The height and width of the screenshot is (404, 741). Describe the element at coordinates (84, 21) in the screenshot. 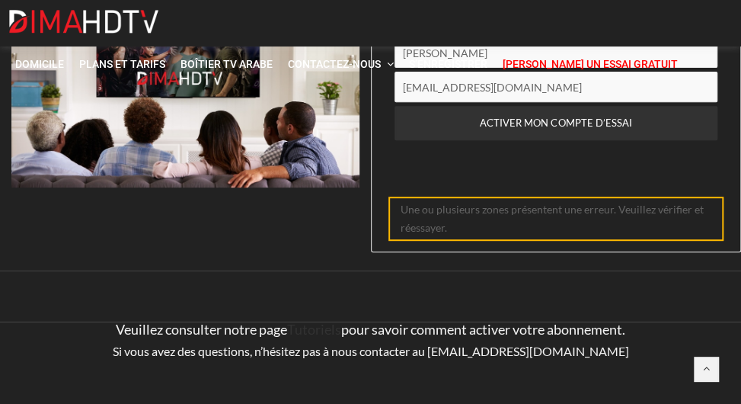

I see `img: Dima HDTV` at that location.